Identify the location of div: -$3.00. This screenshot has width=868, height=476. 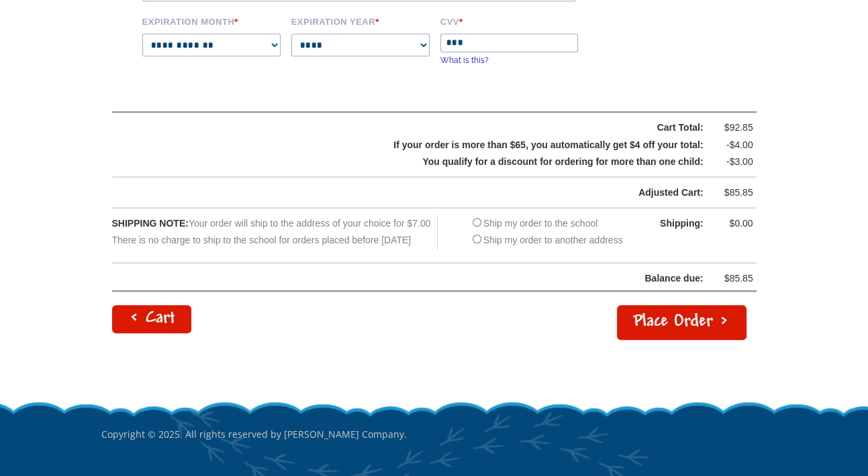
(733, 161).